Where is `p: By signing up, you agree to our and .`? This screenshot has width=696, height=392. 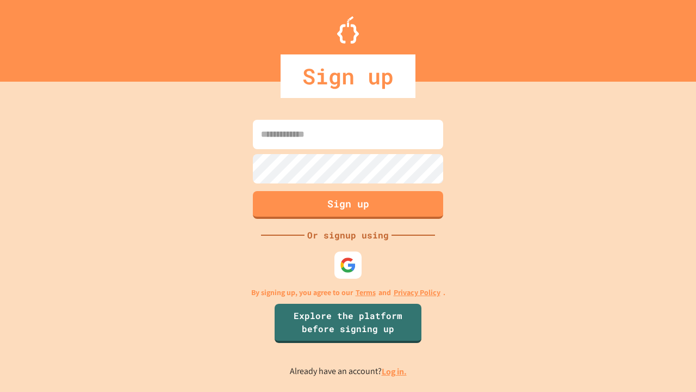 p: By signing up, you agree to our and . is located at coordinates (348, 292).